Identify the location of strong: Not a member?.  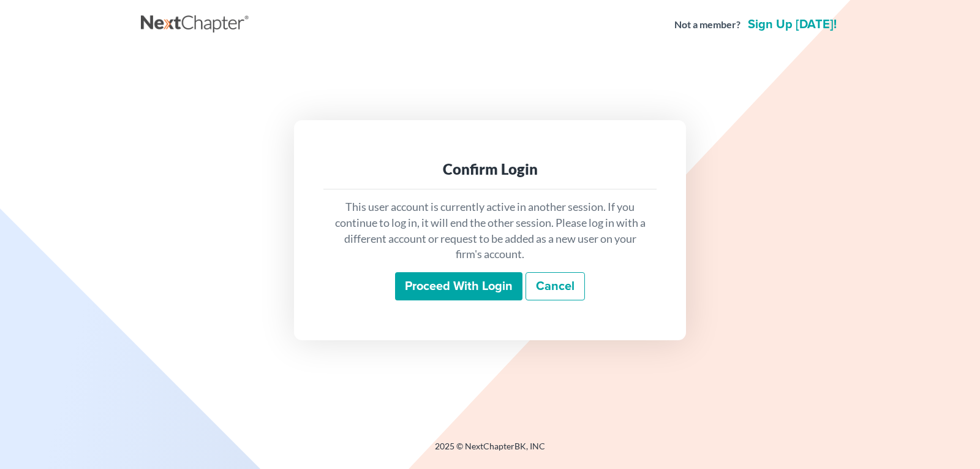
(707, 24).